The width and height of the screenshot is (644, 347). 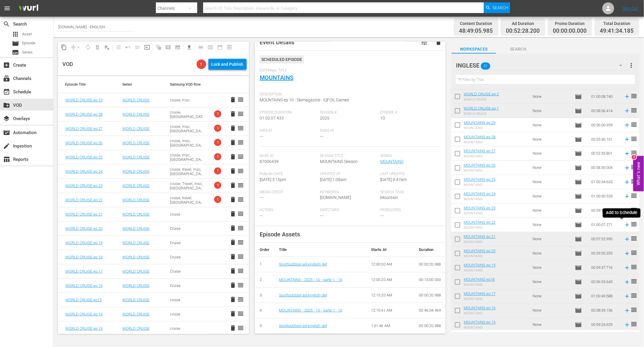 I want to click on button: Open Feedback Widget, so click(x=639, y=174).